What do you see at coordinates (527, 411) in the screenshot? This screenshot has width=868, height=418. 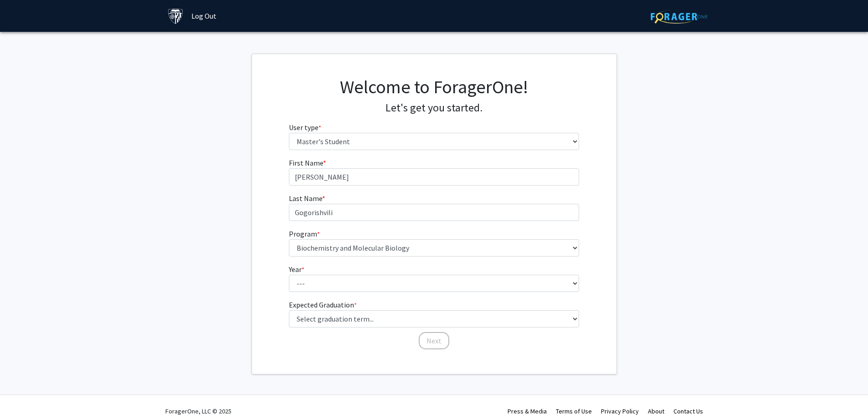 I see `a: Press & Media` at bounding box center [527, 411].